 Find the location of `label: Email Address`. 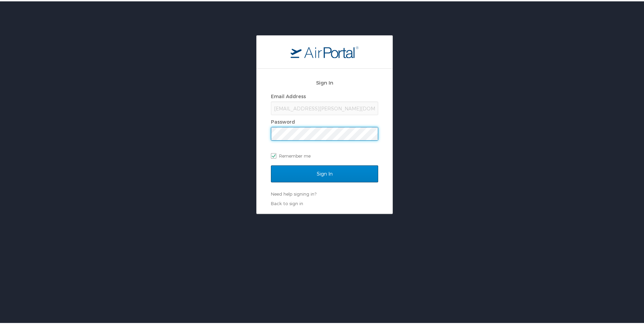

label: Email Address is located at coordinates (288, 95).